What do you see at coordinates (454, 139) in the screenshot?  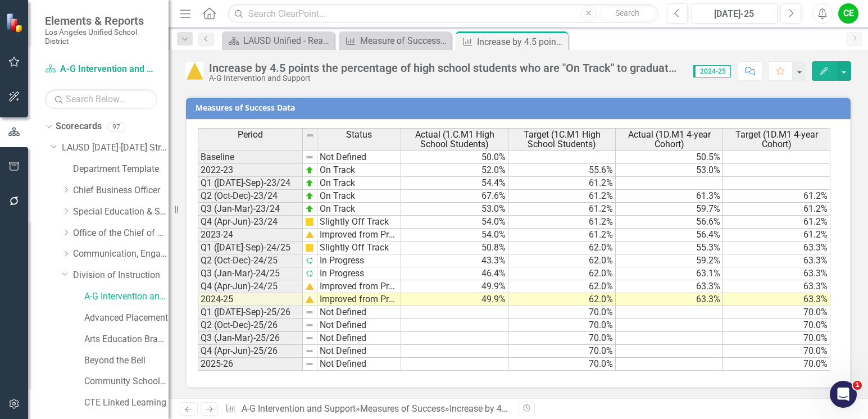 I see `span: Actual (1.C.M1 High School Students)` at bounding box center [454, 139].